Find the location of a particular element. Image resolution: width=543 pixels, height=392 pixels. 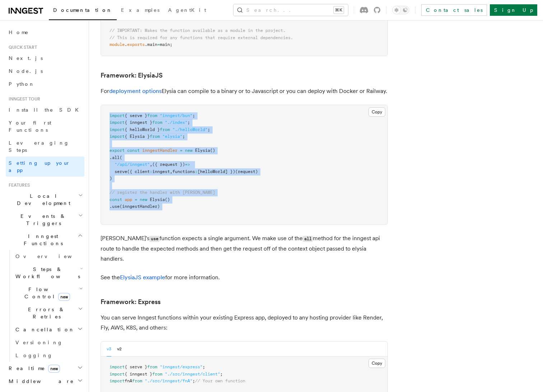

span: Quick start is located at coordinates (21, 48).